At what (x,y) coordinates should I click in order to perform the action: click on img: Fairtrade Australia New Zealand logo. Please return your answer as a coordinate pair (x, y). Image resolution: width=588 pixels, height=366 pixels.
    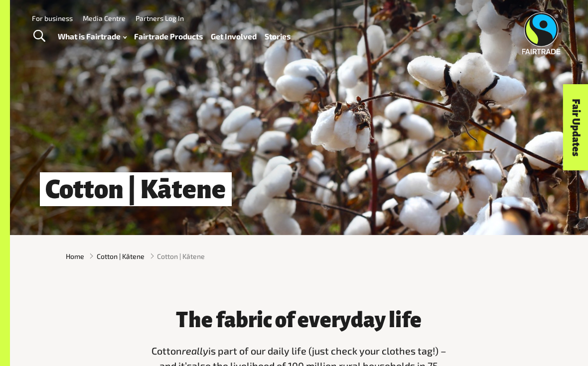
    Looking at the image, I should click on (541, 34).